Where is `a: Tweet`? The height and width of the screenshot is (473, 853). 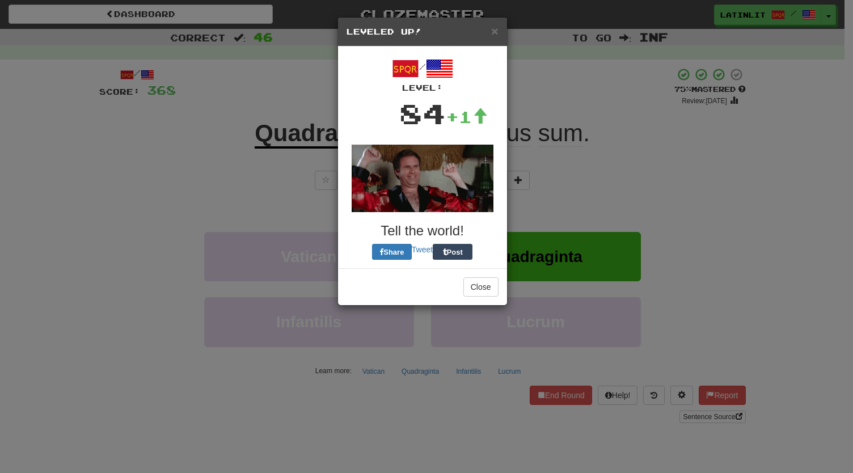
a: Tweet is located at coordinates (422, 250).